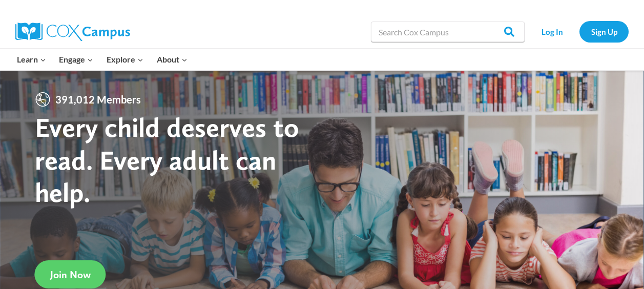  Describe the element at coordinates (551, 31) in the screenshot. I see `a: Log In` at that location.